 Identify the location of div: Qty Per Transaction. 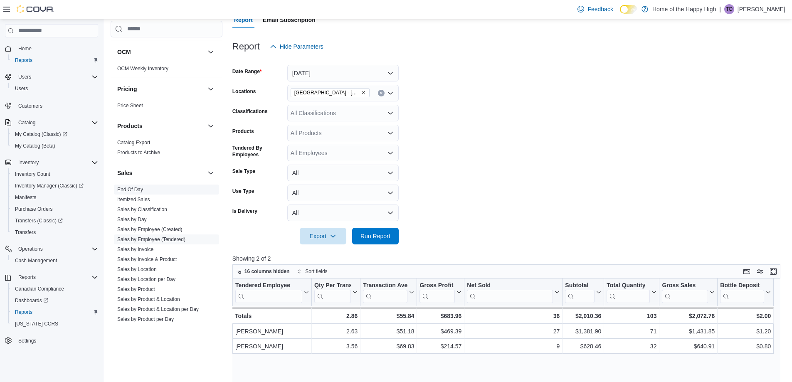
(333, 292).